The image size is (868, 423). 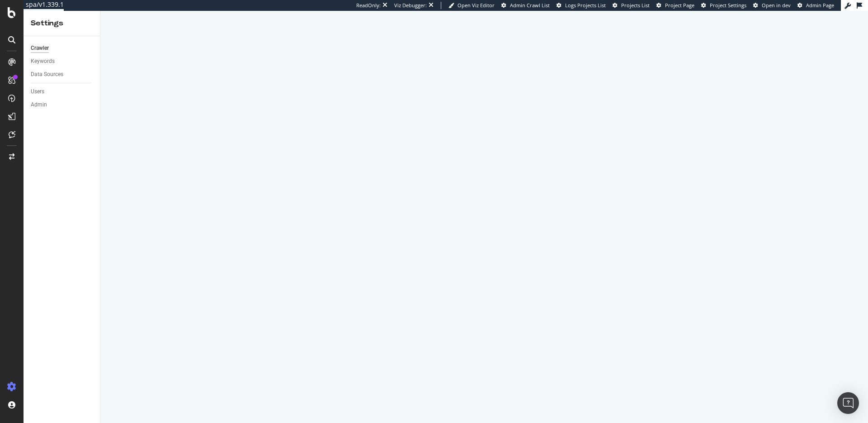 What do you see at coordinates (848, 403) in the screenshot?
I see `div: Open Intercom Messenger` at bounding box center [848, 403].